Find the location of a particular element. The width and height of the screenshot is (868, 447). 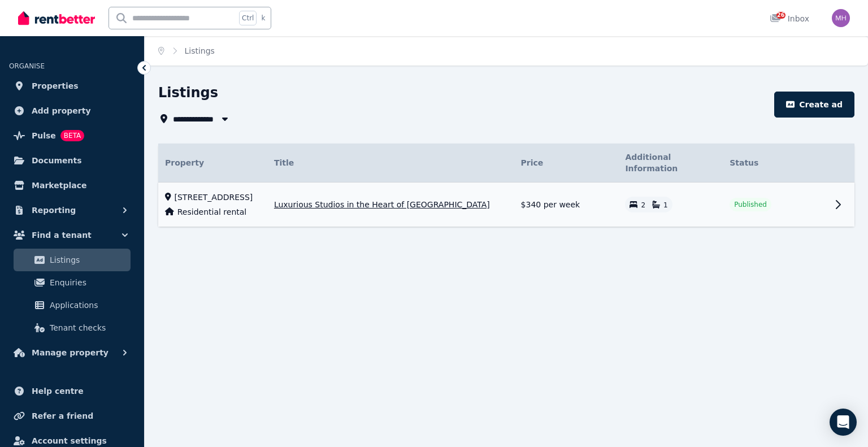

a: Documents is located at coordinates (72, 161).